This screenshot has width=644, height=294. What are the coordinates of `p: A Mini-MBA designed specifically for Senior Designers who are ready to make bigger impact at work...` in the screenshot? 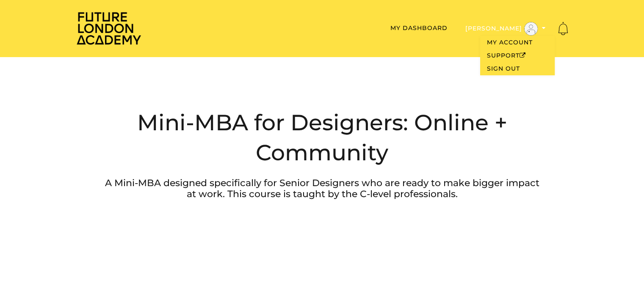 It's located at (322, 189).